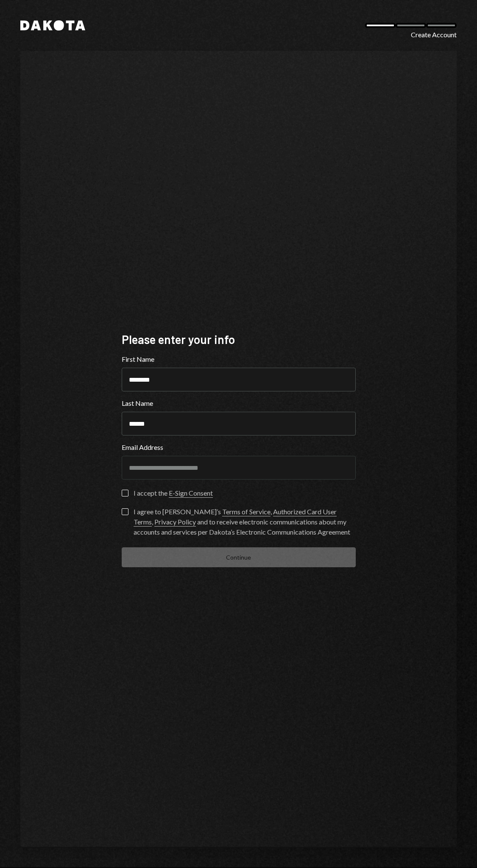 Image resolution: width=477 pixels, height=868 pixels. What do you see at coordinates (239, 360) in the screenshot?
I see `label: First Name` at bounding box center [239, 360].